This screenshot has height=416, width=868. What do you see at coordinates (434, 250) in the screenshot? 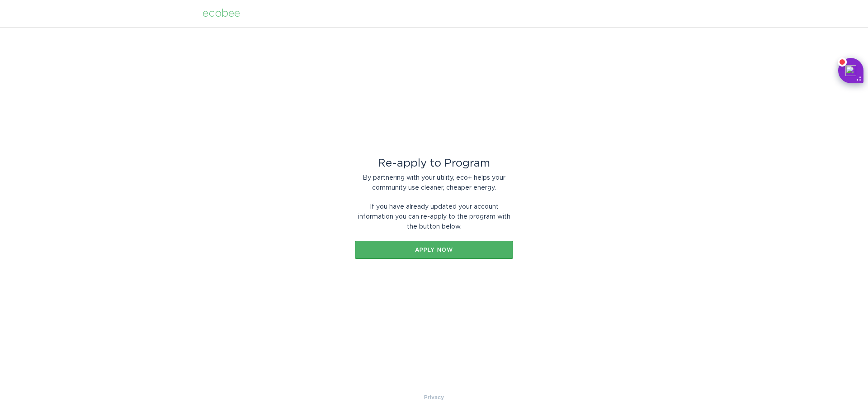
I see `button: Apply now` at bounding box center [434, 250].